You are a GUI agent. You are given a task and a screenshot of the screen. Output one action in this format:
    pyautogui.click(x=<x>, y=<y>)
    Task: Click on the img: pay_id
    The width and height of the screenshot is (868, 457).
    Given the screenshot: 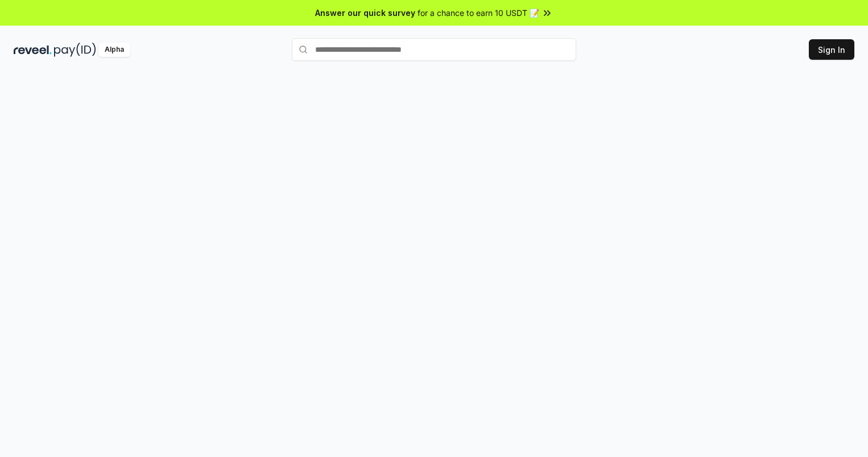 What is the action you would take?
    pyautogui.click(x=75, y=50)
    